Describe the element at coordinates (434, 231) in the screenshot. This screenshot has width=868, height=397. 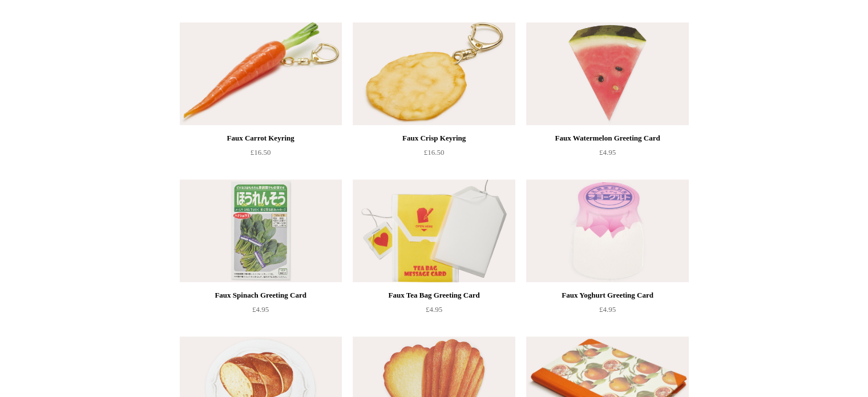
I see `img: Faux Tea Bag Greeting Card` at that location.